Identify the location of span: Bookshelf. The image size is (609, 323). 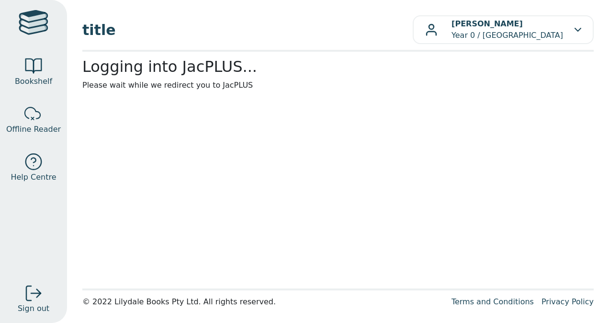
(34, 81).